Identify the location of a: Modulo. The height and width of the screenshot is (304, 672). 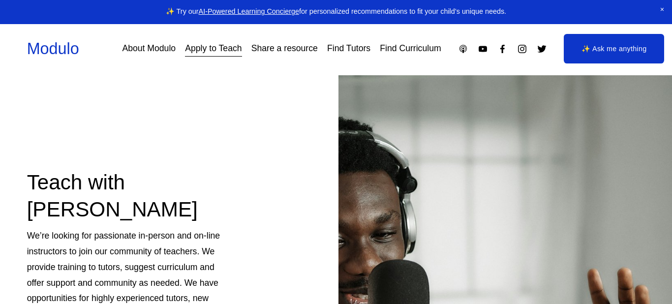
(53, 49).